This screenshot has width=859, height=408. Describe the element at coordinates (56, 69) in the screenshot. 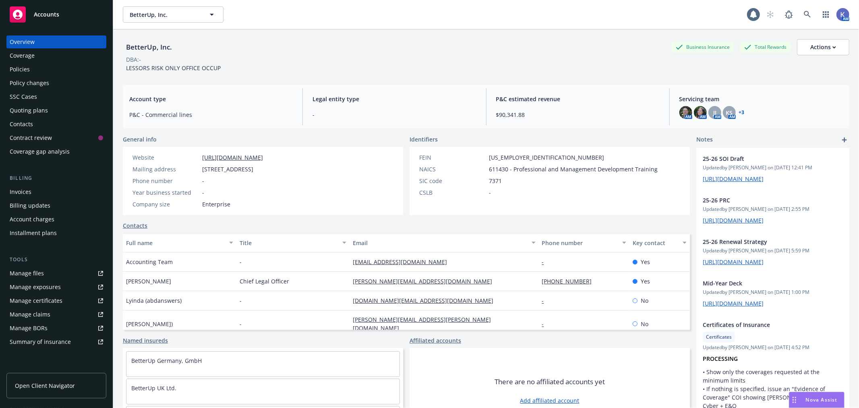

I see `a: Policies` at that location.